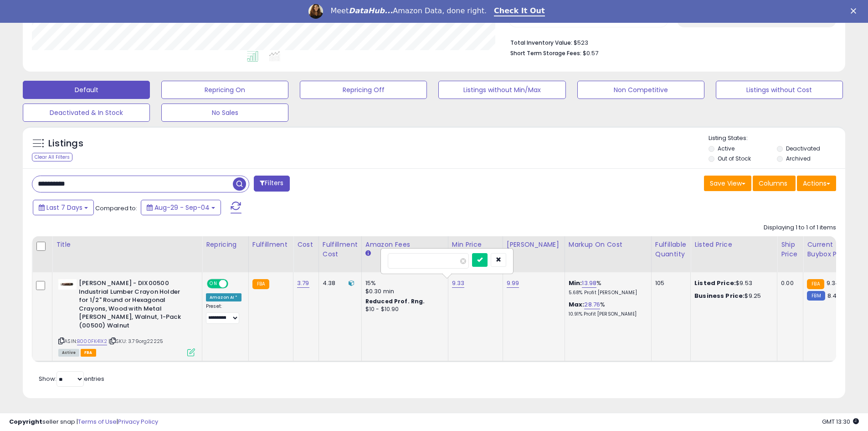 This screenshot has width=868, height=431. Describe the element at coordinates (303, 283) in the screenshot. I see `a: 3.79` at that location.